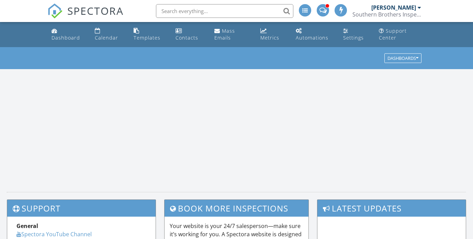 The height and width of the screenshot is (239, 473). What do you see at coordinates (314, 34) in the screenshot?
I see `a: Automations (Advanced)` at bounding box center [314, 34].